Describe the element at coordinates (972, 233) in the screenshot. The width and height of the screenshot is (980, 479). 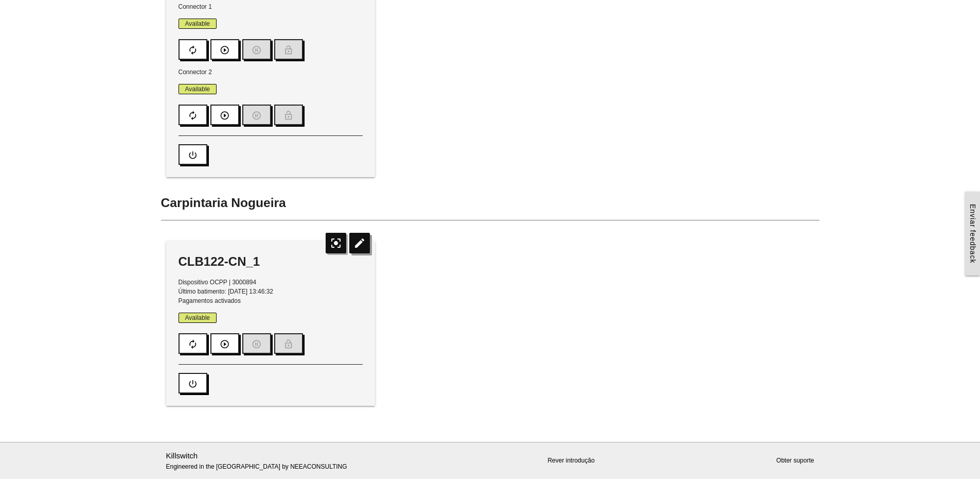
I see `a: Enviar feedback` at that location.